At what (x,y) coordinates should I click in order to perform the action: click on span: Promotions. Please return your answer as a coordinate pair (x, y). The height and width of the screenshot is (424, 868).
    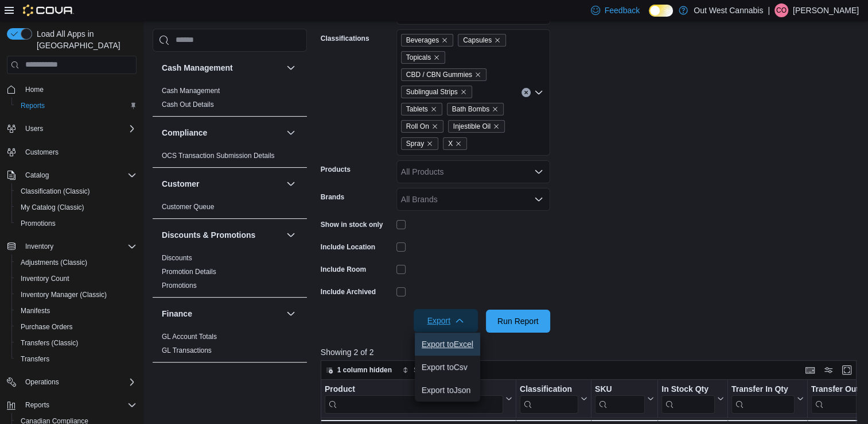
    Looking at the image, I should click on (76, 224).